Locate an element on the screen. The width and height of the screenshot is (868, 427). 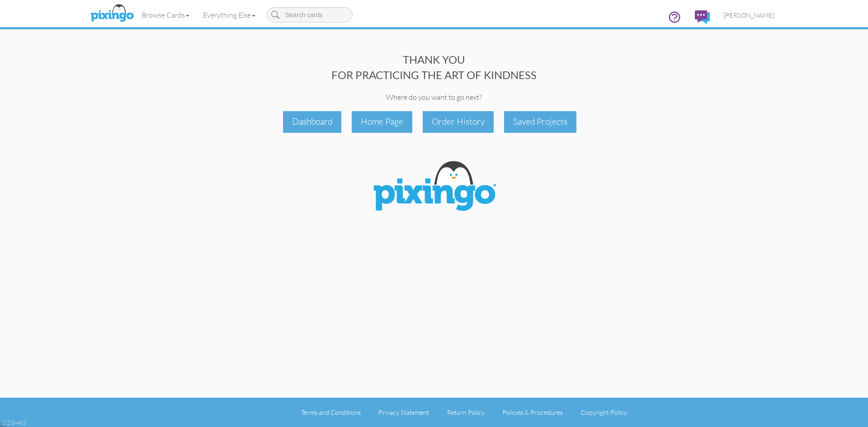
a: Return Policy is located at coordinates (465, 412).